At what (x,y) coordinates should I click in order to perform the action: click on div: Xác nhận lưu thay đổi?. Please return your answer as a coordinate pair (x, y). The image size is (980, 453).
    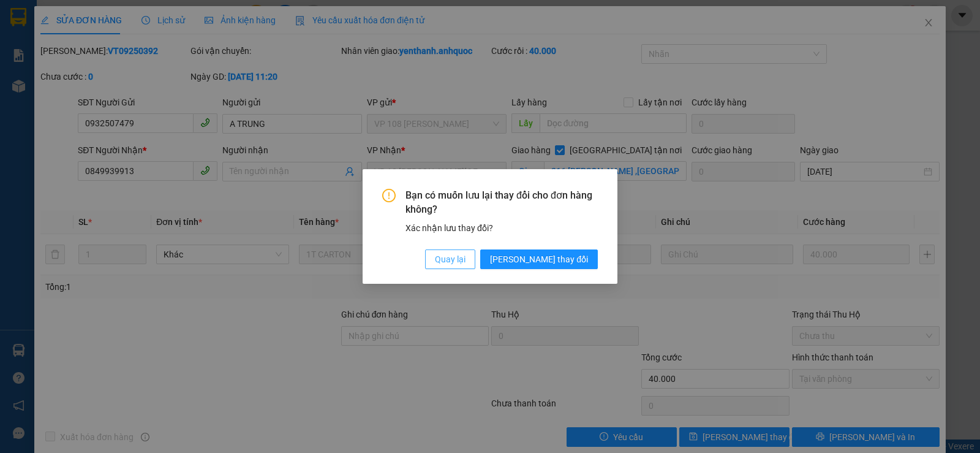
    Looking at the image, I should click on (501, 228).